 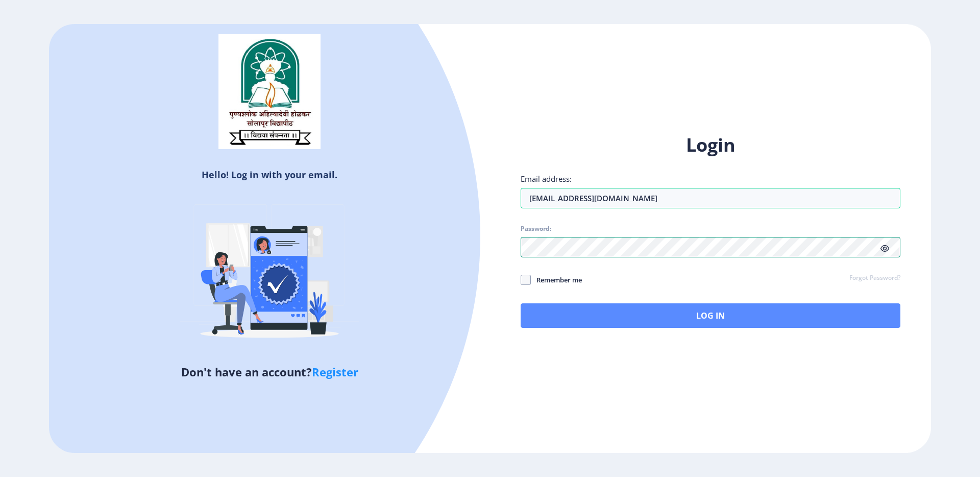 What do you see at coordinates (557, 280) in the screenshot?
I see `span: Remember me` at bounding box center [557, 280].